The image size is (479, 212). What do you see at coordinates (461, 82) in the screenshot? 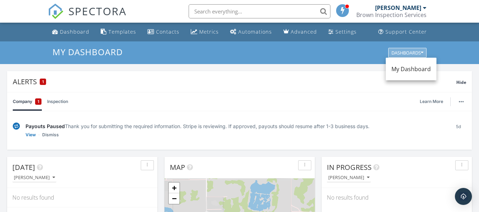
I see `span: Hide` at bounding box center [461, 82].